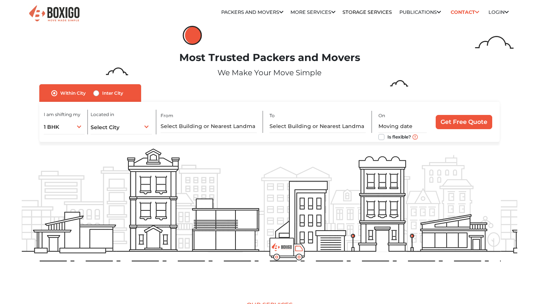  What do you see at coordinates (499, 12) in the screenshot?
I see `a: Login` at bounding box center [499, 12].